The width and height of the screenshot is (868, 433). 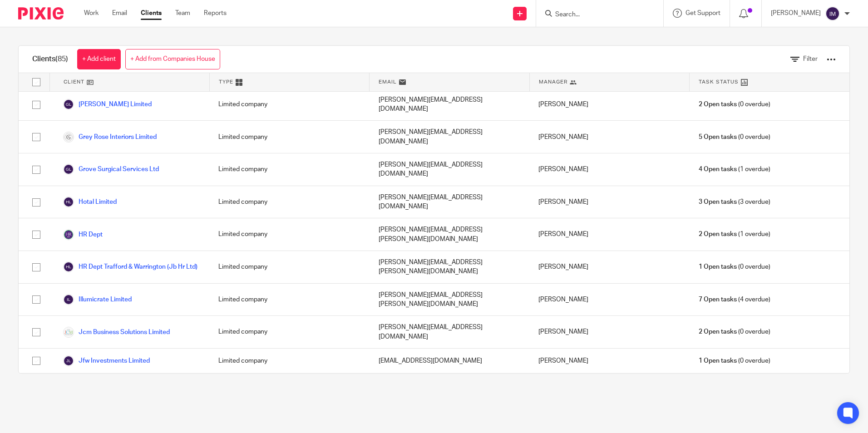 I want to click on a: Email, so click(x=119, y=13).